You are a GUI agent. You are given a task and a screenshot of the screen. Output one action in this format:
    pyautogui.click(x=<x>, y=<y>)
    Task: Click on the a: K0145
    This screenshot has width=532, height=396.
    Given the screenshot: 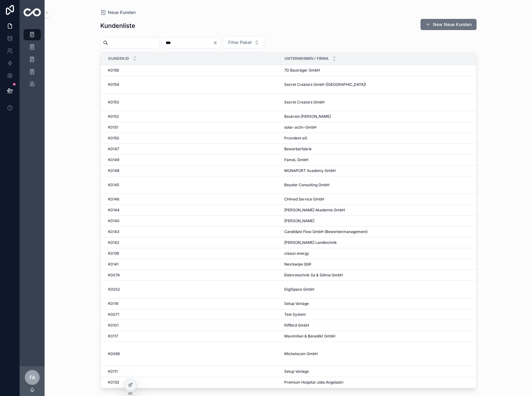 What is the action you would take?
    pyautogui.click(x=192, y=185)
    